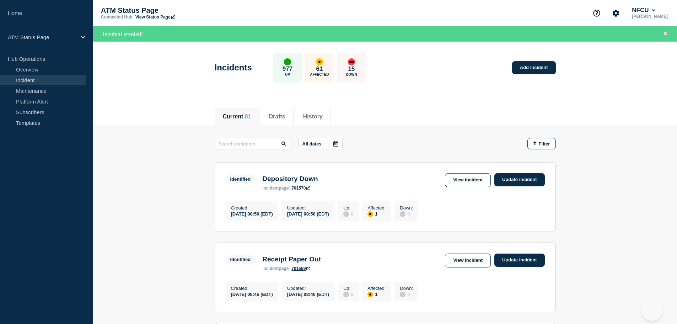 This screenshot has width=677, height=324. Describe the element at coordinates (301, 188) in the screenshot. I see `a: 701570` at that location.